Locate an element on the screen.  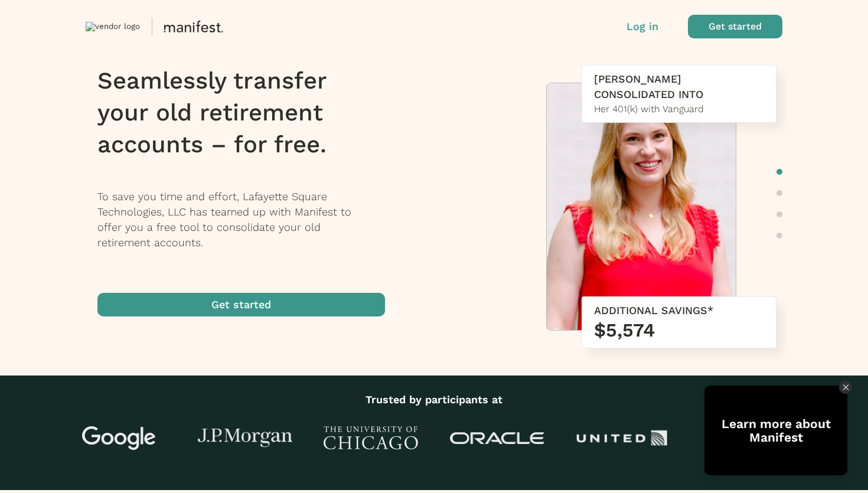
button: Log in is located at coordinates (643, 26).